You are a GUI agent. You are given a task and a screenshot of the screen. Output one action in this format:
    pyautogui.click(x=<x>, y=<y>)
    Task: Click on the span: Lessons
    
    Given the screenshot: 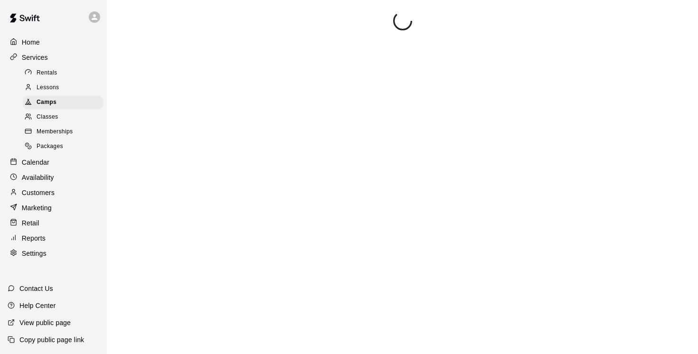 What is the action you would take?
    pyautogui.click(x=48, y=88)
    